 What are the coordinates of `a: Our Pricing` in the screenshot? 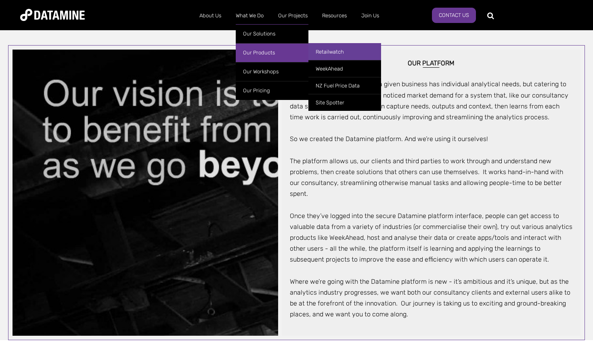 It's located at (272, 90).